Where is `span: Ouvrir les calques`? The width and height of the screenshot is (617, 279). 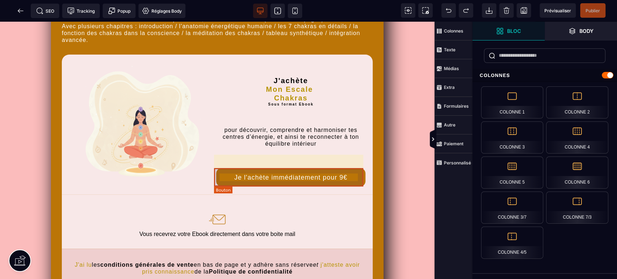 span: Ouvrir les calques is located at coordinates (581, 31).